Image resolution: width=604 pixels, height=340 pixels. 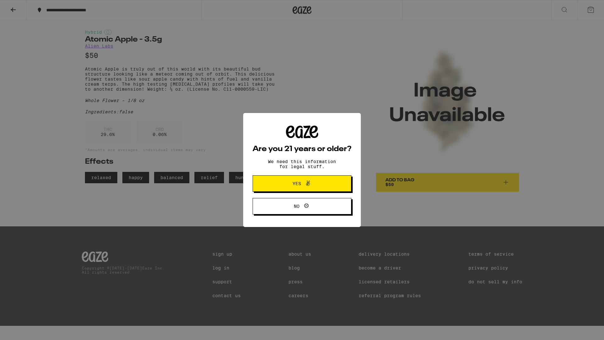 I want to click on span: Yes, so click(x=297, y=184).